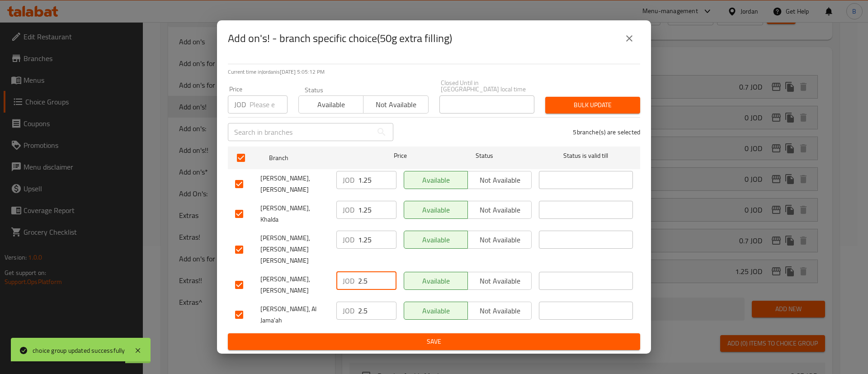 This screenshot has width=868, height=374. Describe the element at coordinates (485, 156) in the screenshot. I see `span: Status` at that location.